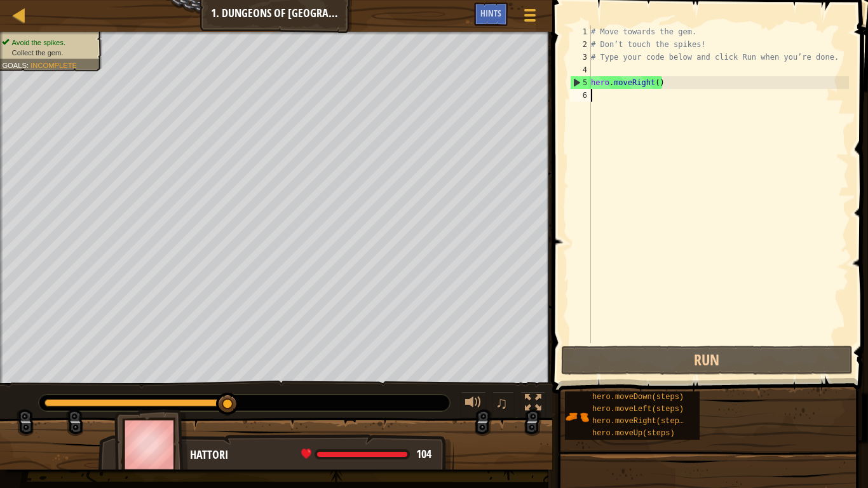 The image size is (868, 488). I want to click on span: 104, so click(424, 454).